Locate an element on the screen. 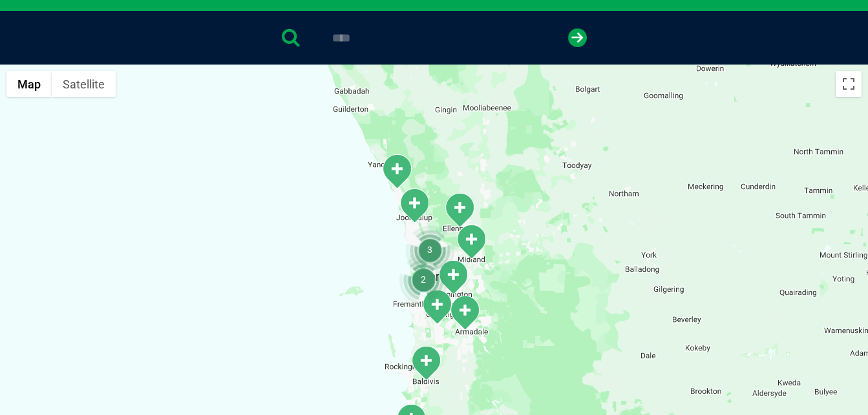  div: Joondalup is located at coordinates (414, 205).